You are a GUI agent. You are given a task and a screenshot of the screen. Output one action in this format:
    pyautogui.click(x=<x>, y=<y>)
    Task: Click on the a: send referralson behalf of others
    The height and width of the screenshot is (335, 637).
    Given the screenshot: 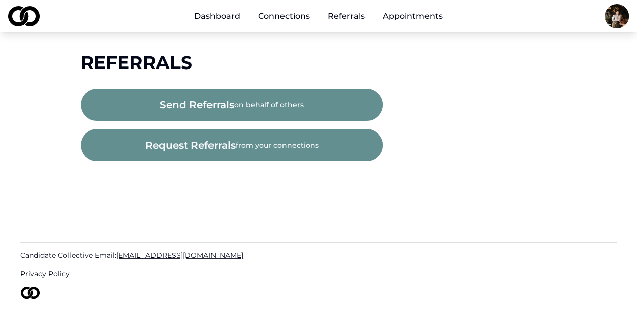 What is the action you would take?
    pyautogui.click(x=232, y=105)
    